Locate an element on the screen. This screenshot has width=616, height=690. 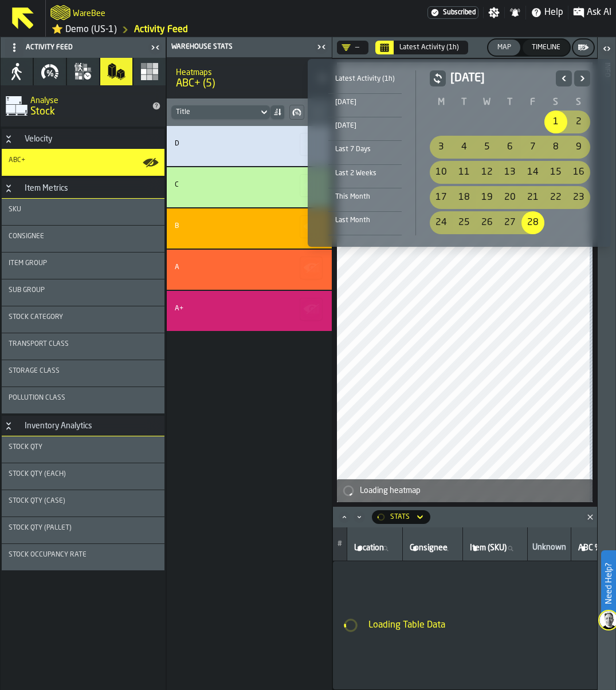
div: Sunday, 16 February 2025 selected is located at coordinates (579, 172).